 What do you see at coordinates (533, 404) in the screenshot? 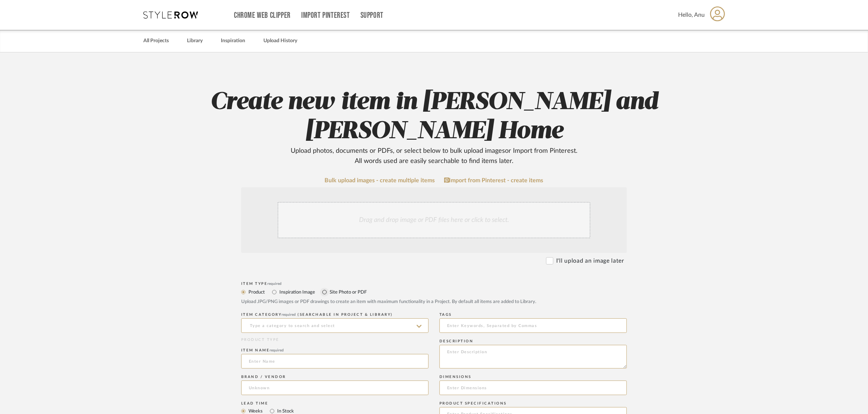
I see `div: Product Specifications` at bounding box center [533, 404].